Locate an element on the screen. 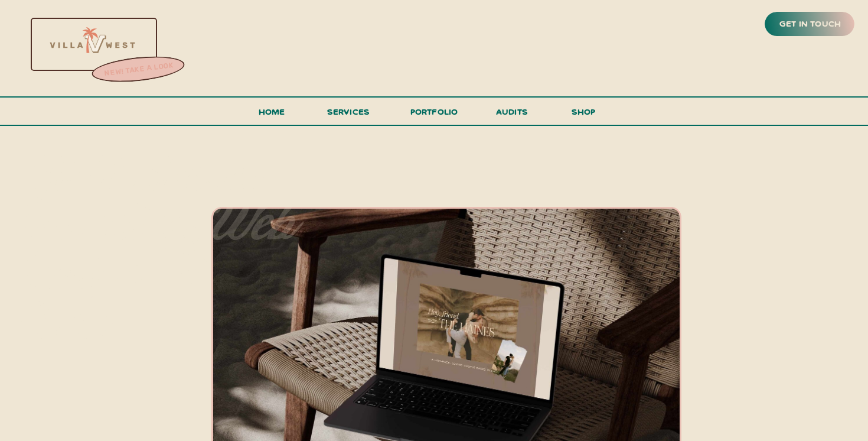 Image resolution: width=868 pixels, height=441 pixels. h3: Home is located at coordinates (271, 114).